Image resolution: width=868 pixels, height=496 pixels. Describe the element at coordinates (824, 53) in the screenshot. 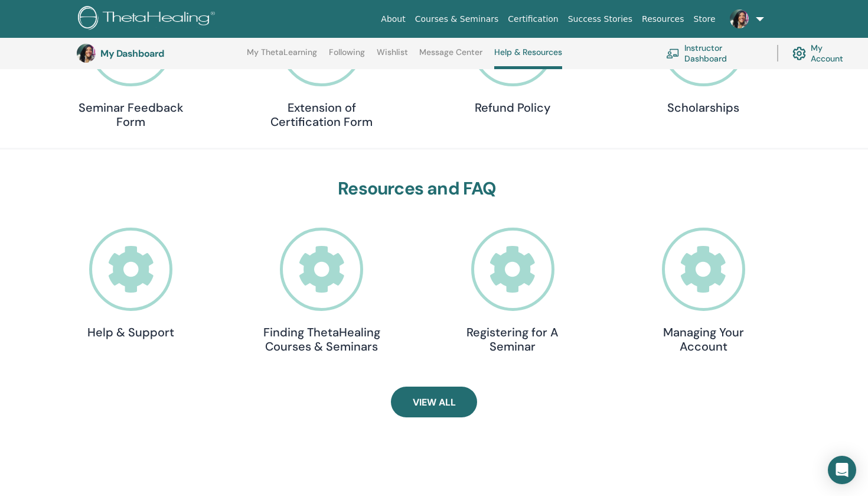

I see `a: My Account` at that location.